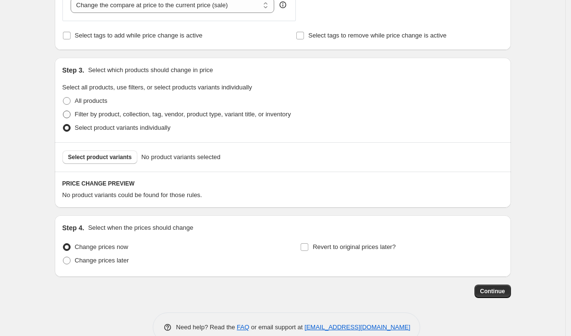 The height and width of the screenshot is (336, 571). Describe the element at coordinates (73, 228) in the screenshot. I see `h2: Step 4.` at that location.